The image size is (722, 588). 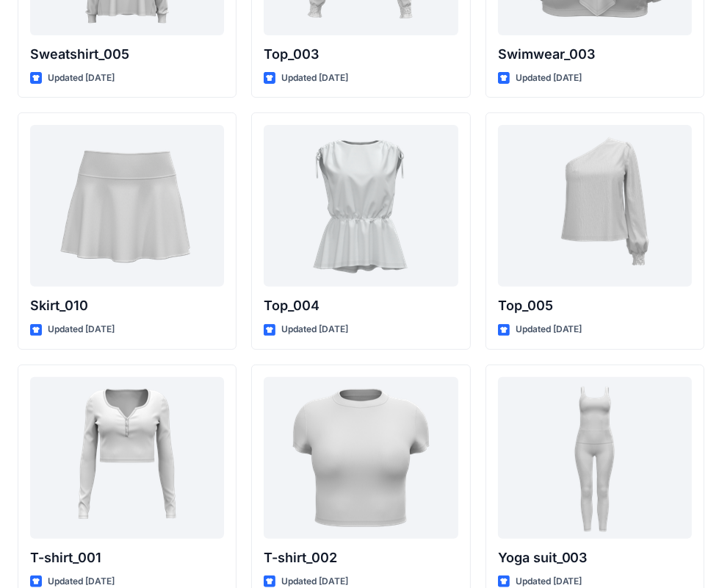 What do you see at coordinates (595, 557) in the screenshot?
I see `p: Yoga suit_003` at bounding box center [595, 557].